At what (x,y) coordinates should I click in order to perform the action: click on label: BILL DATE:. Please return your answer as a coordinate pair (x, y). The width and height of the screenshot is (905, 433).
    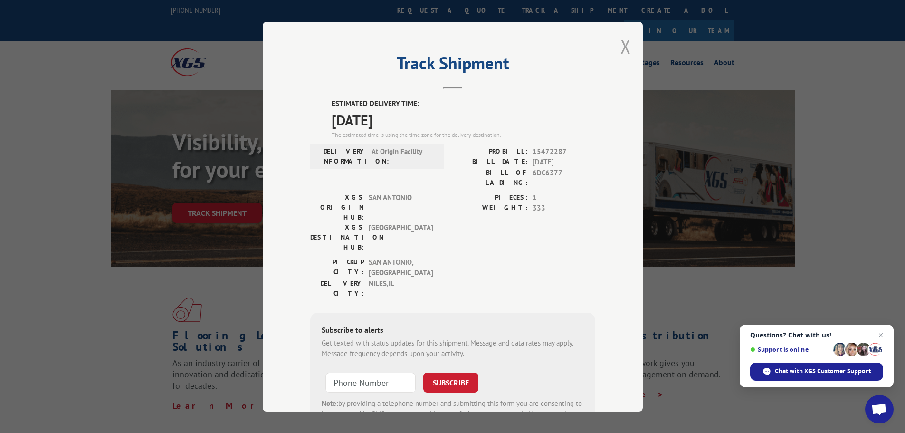
    Looking at the image, I should click on (490, 162).